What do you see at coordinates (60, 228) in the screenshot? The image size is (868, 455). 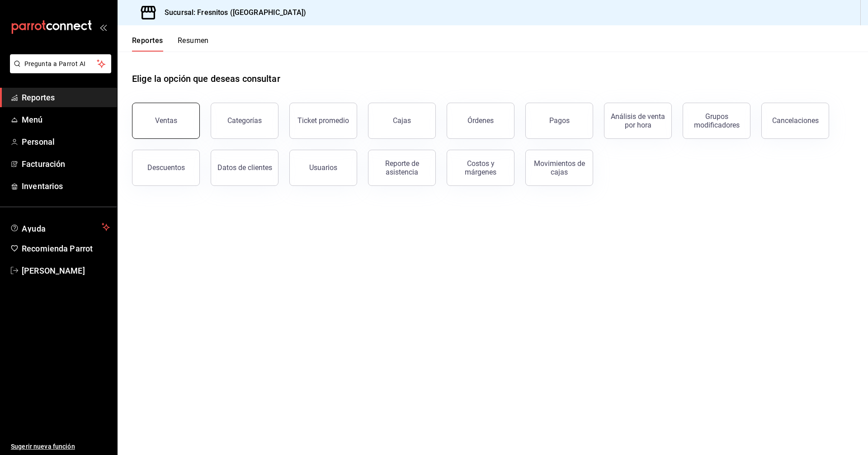 I see `span: Ayuda` at bounding box center [60, 228].